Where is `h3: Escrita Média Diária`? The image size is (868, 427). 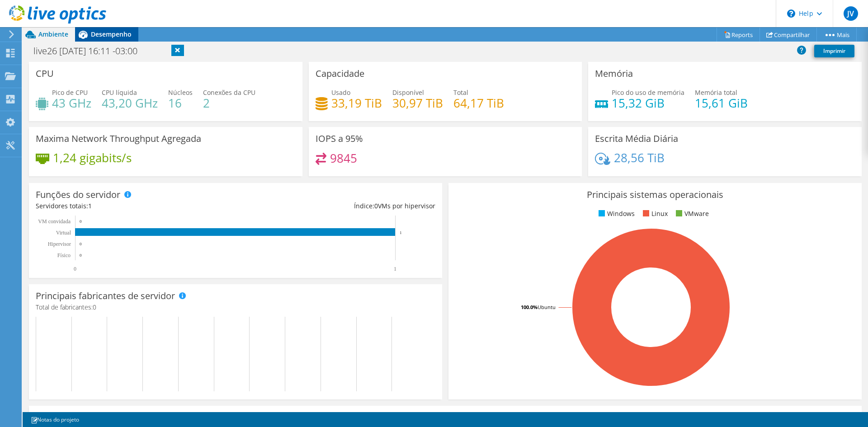
h3: Escrita Média Diária is located at coordinates (636, 139).